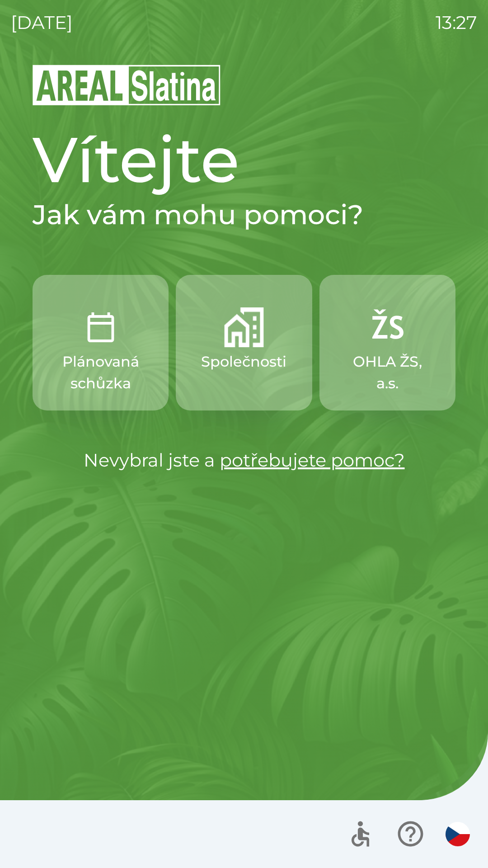 The image size is (488, 868). Describe the element at coordinates (244, 327) in the screenshot. I see `img: 58b4041c-2a13-40f9-aad2-b58ace873f8c.png` at that location.